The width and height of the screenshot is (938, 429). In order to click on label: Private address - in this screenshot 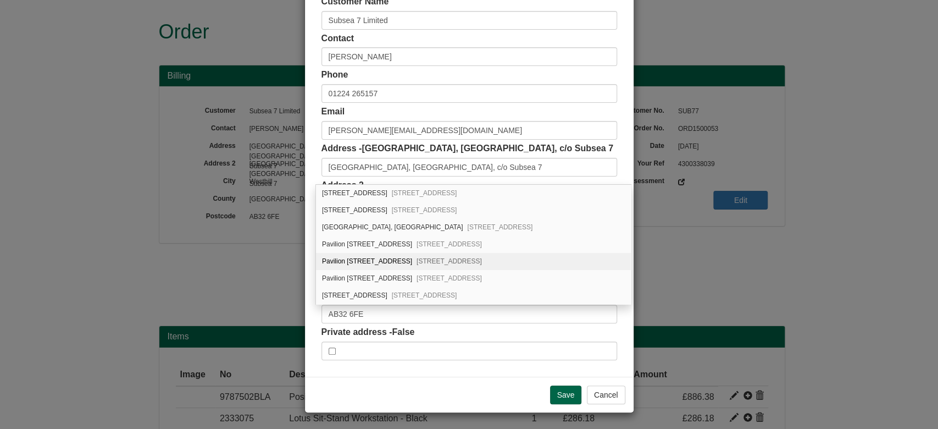, I will do `click(368, 332)`.